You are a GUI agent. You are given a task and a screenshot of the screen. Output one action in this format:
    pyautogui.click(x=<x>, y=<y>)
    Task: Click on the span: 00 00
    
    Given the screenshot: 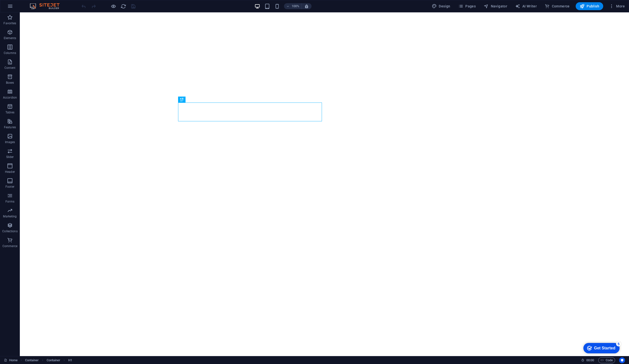 What is the action you would take?
    pyautogui.click(x=590, y=360)
    